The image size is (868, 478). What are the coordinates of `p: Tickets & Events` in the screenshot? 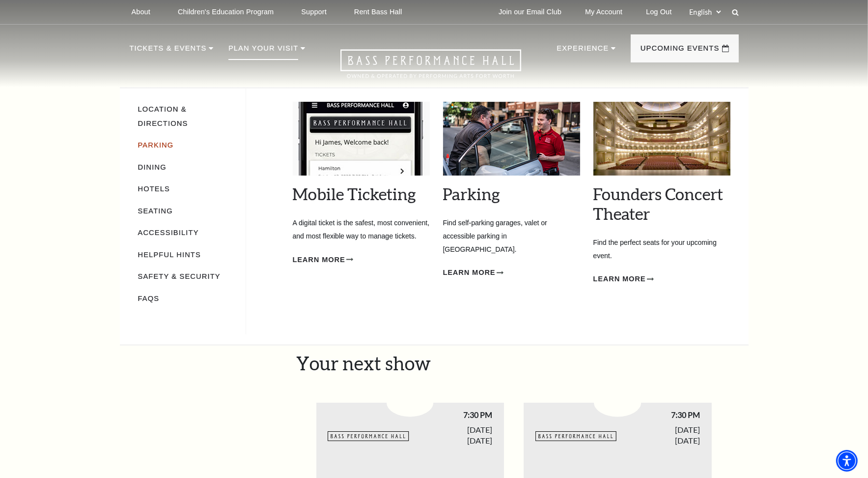 It's located at (168, 51).